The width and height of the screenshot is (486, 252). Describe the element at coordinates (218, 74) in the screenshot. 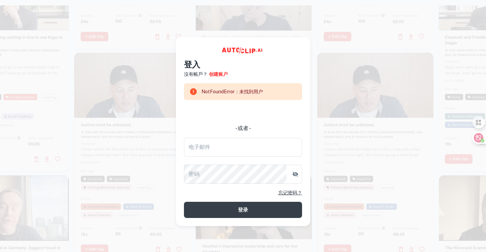

I see `a: 创建账户` at that location.